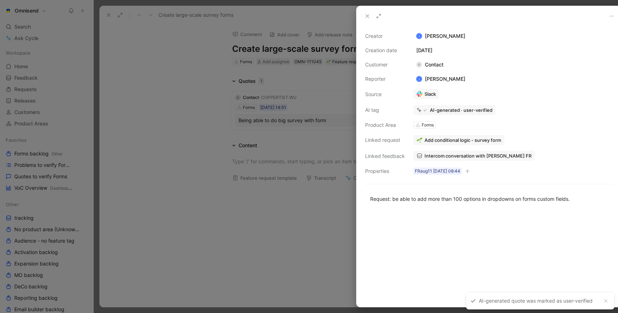  Describe the element at coordinates (385, 94) in the screenshot. I see `div: Source` at that location.